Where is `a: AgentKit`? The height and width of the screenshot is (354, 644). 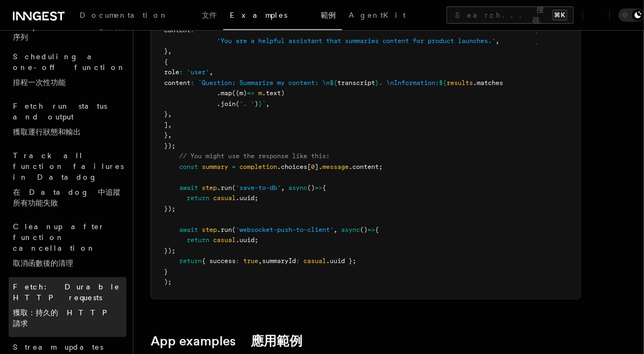
a: AgentKit is located at coordinates (377, 16).